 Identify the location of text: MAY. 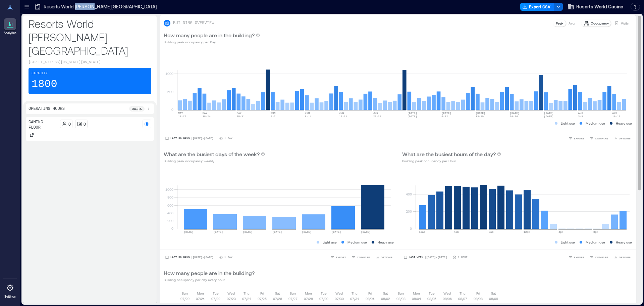
(205, 113).